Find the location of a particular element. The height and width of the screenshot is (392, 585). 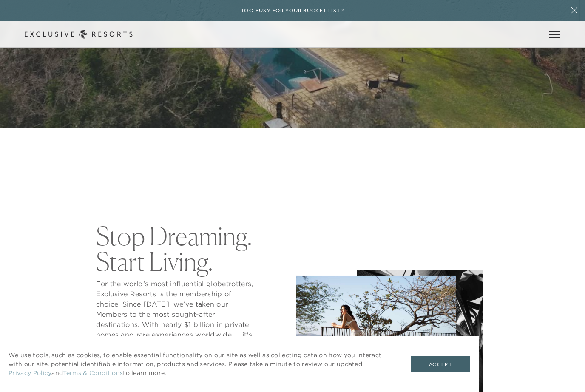

a: Terms & Conditions is located at coordinates (93, 373).